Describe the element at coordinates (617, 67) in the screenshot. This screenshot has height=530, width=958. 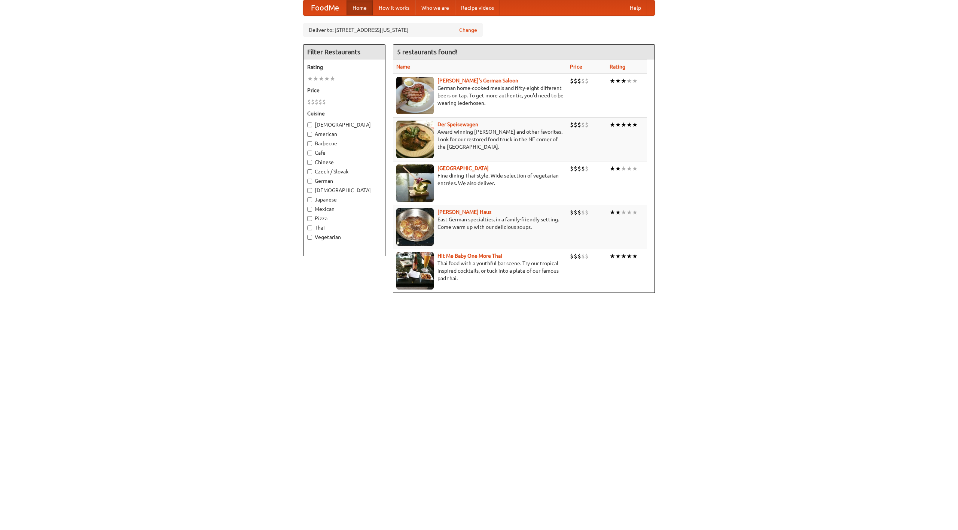
I see `a: Rating` at that location.